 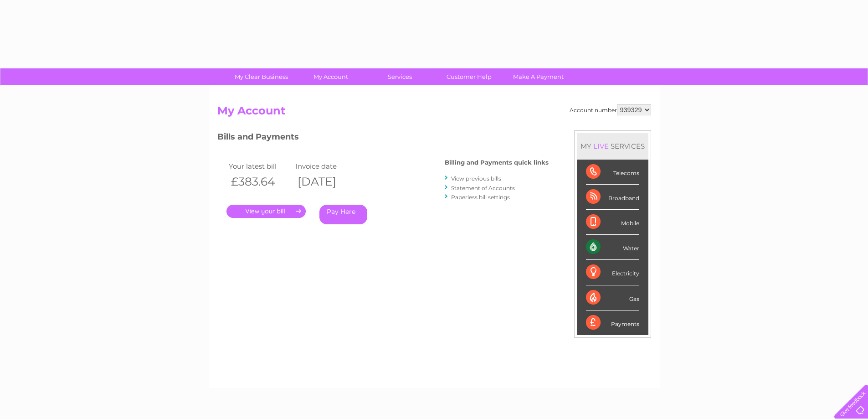 What do you see at coordinates (482, 187) in the screenshot?
I see `a: Statement of Accounts` at bounding box center [482, 187].